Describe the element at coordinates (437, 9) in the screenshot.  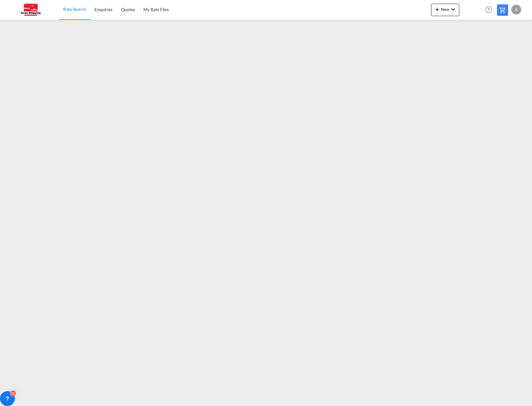
I see `md-icon: icon-plus 400-fg` at that location.